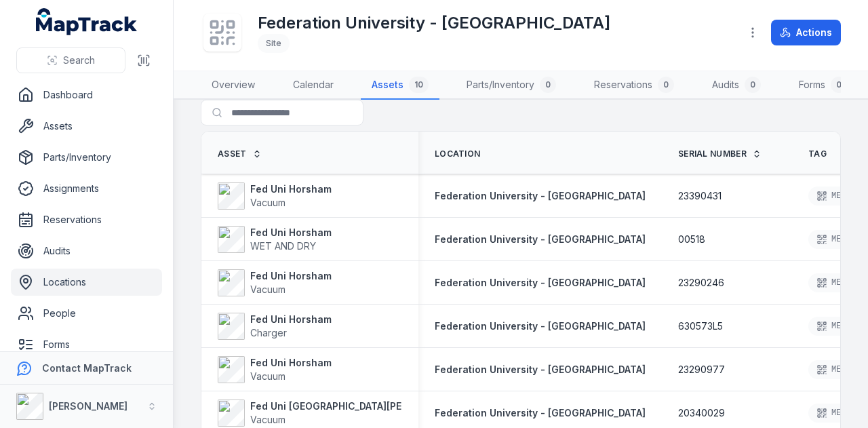 The height and width of the screenshot is (428, 868). What do you see at coordinates (86, 220) in the screenshot?
I see `a: Reservations` at bounding box center [86, 220].